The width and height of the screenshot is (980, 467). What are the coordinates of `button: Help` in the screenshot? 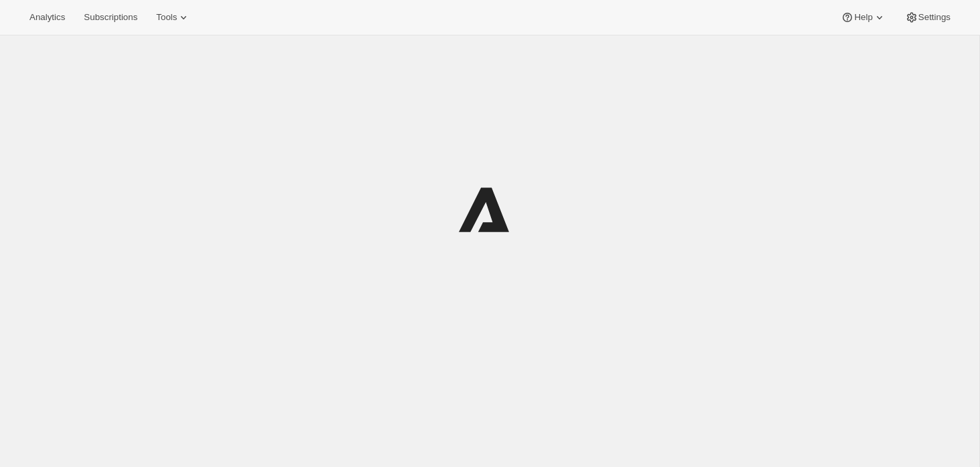 It's located at (863, 18).